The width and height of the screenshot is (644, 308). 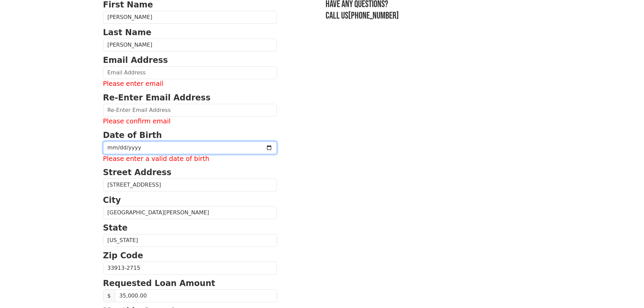 What do you see at coordinates (123, 256) in the screenshot?
I see `strong: Zip Code` at bounding box center [123, 256].